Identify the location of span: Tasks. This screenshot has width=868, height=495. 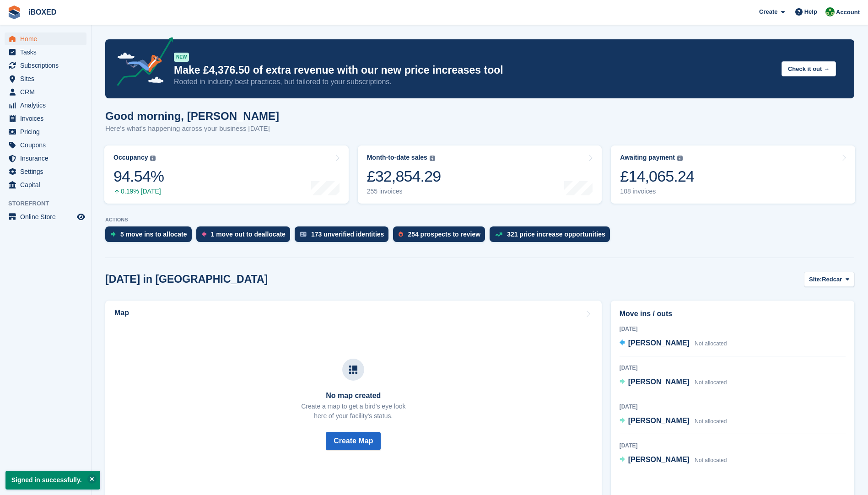
(48, 52).